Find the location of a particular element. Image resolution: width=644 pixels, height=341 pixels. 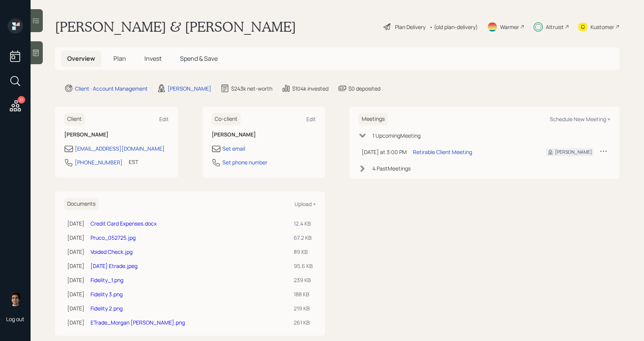

div: $104k invested is located at coordinates (310, 88).